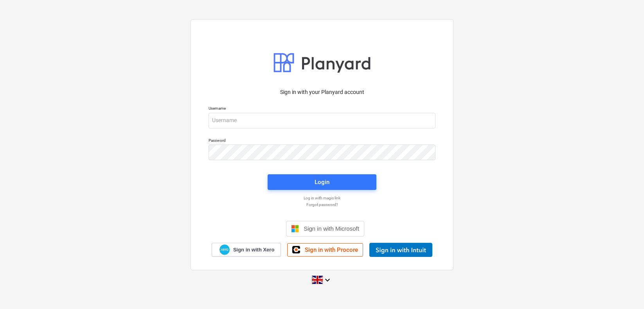  What do you see at coordinates (322, 92) in the screenshot?
I see `p: Sign in with your Planyard account` at bounding box center [322, 92].